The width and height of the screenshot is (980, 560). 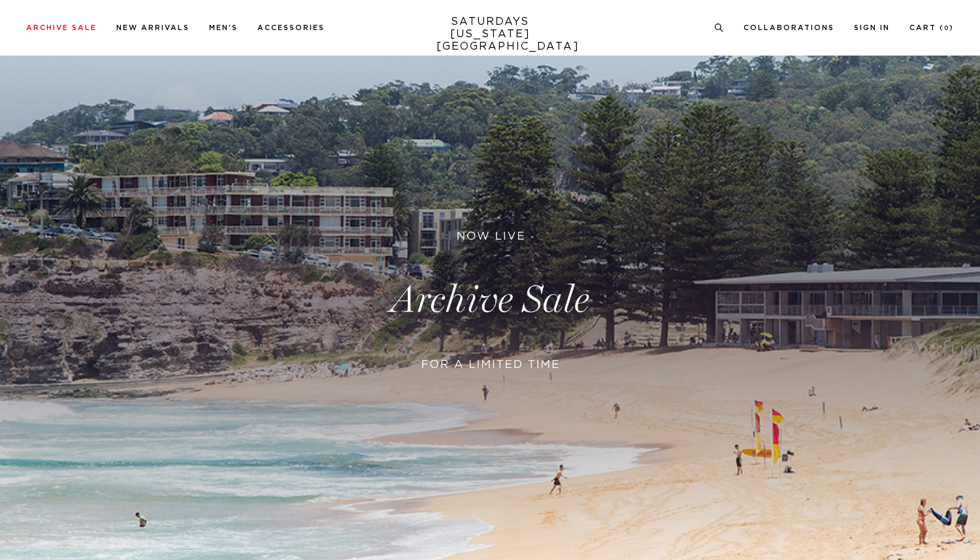 What do you see at coordinates (223, 28) in the screenshot?
I see `a: Men's` at bounding box center [223, 28].